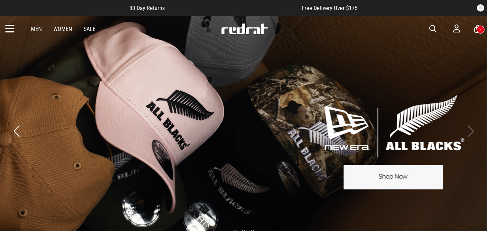 The width and height of the screenshot is (487, 231). I want to click on a: 2, so click(477, 29).